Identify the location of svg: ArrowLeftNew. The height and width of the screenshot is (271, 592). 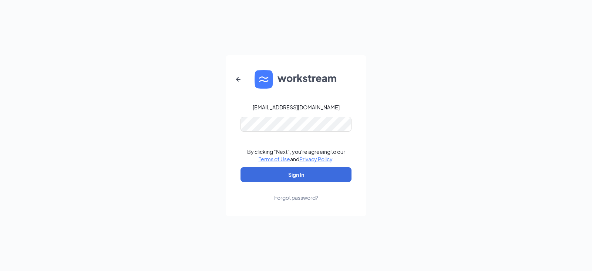
(238, 79).